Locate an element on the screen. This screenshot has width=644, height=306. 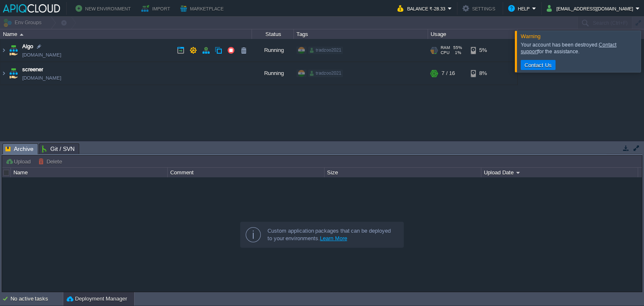
div: No active tasks is located at coordinates (37, 299).